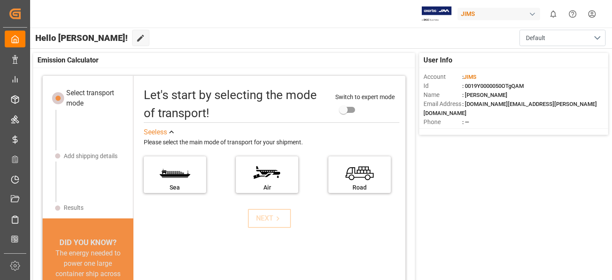 Image resolution: width=612 pixels, height=280 pixels. What do you see at coordinates (269, 218) in the screenshot?
I see `div: NEXT` at bounding box center [269, 218].